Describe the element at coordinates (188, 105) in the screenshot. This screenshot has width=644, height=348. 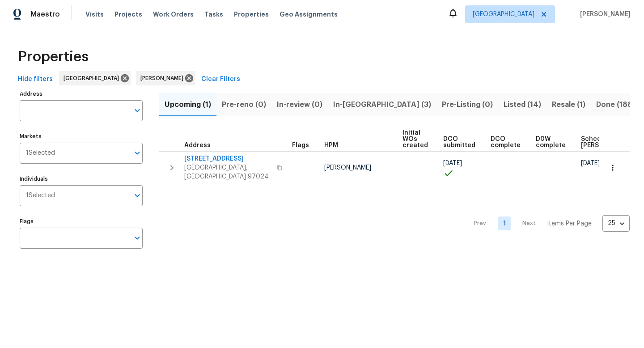
I see `span: Upcoming (1)` at that location.